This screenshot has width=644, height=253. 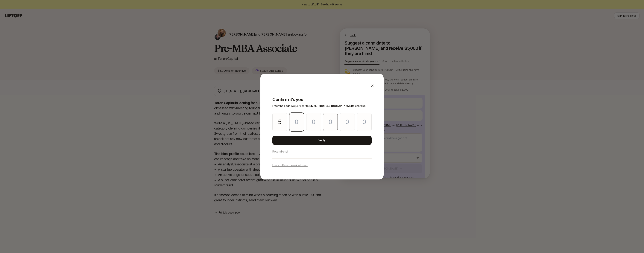 What do you see at coordinates (330, 122) in the screenshot?
I see `input: Please enter OTP character 4` at bounding box center [330, 122].